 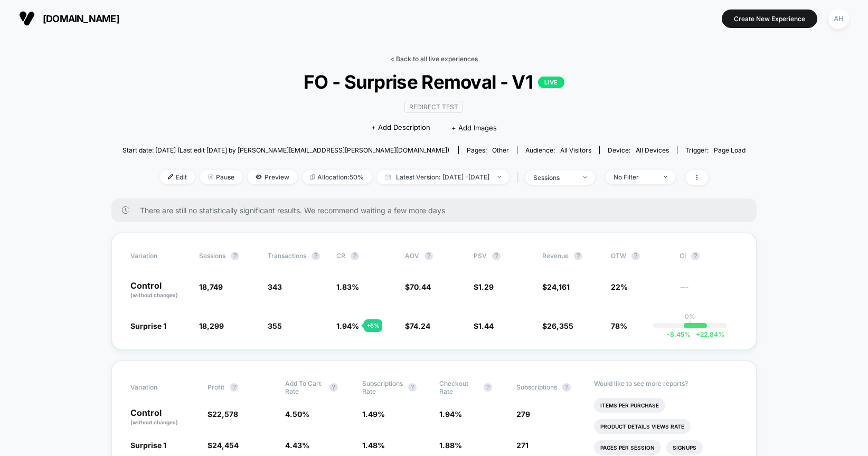 I want to click on span: Subscriptions, so click(x=537, y=387).